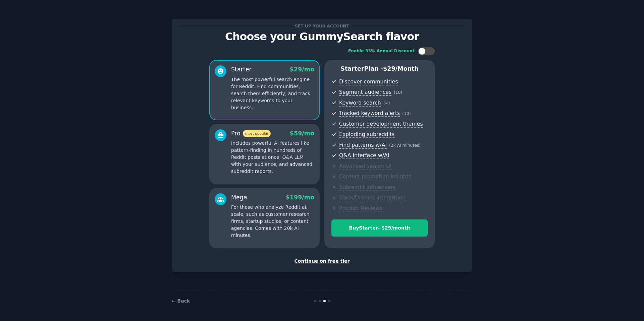  What do you see at coordinates (369, 113) in the screenshot?
I see `span: Tracked keyword alerts` at bounding box center [369, 113].